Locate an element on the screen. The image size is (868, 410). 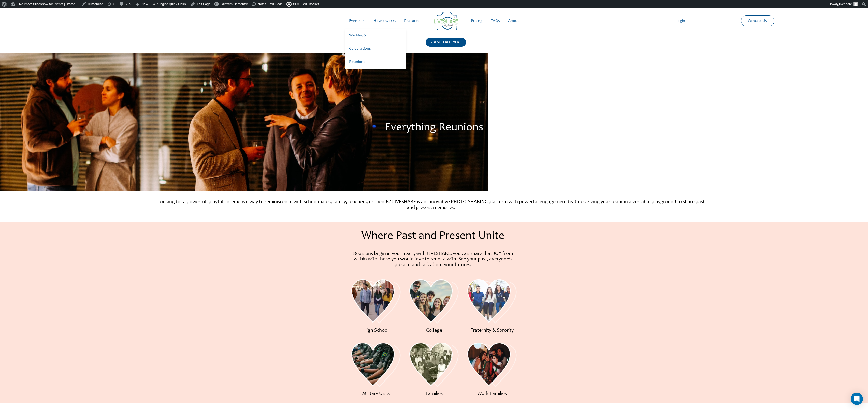
p: Looking for a powerful, playful, interactive way to reminiscence with schoolmates, family, teache... is located at coordinates (431, 205).